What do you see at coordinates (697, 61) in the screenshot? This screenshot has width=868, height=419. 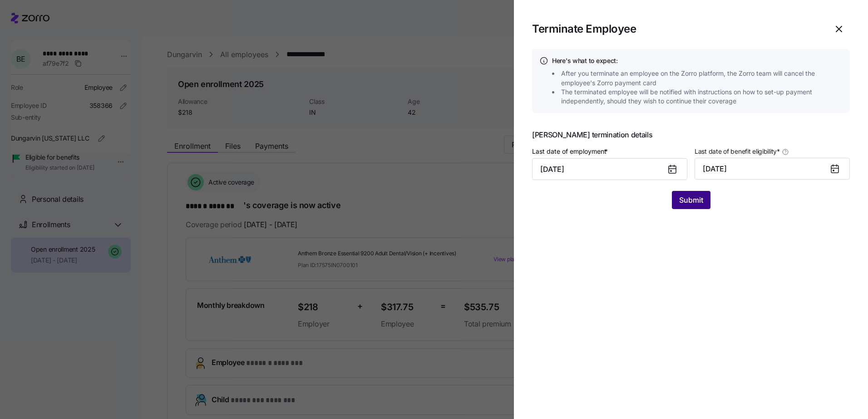 I see `h4: Here's what to expect:` at bounding box center [697, 61].